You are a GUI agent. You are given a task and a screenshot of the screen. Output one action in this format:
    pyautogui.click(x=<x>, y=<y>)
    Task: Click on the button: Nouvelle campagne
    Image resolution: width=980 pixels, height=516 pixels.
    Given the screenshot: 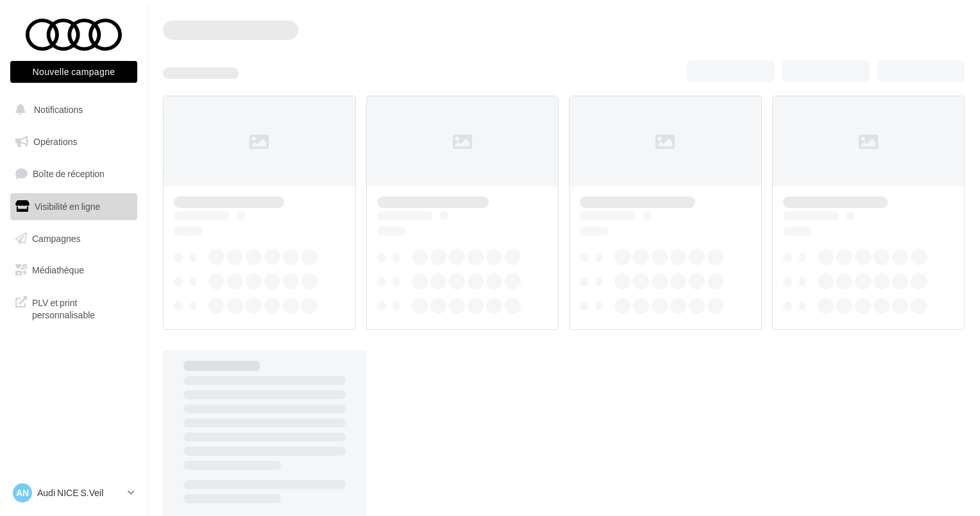 What is the action you would take?
    pyautogui.click(x=74, y=72)
    